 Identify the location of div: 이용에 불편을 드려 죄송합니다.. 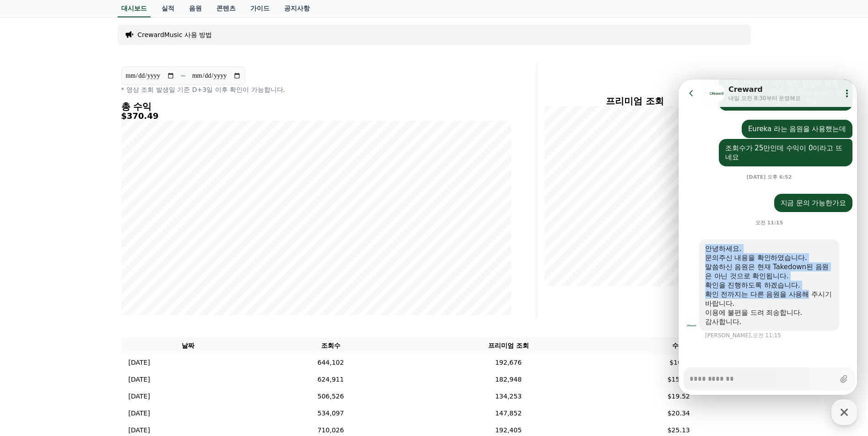
(90, 233).